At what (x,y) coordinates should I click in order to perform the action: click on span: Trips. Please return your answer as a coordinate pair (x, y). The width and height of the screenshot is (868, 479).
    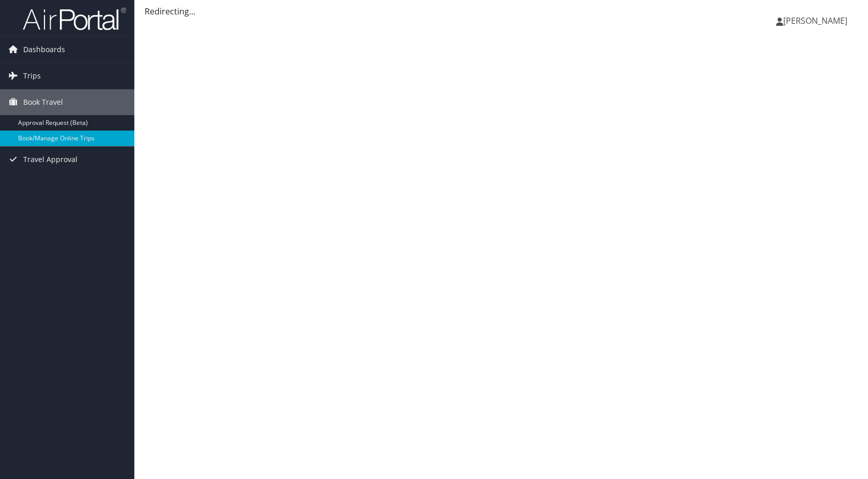
    Looking at the image, I should click on (32, 76).